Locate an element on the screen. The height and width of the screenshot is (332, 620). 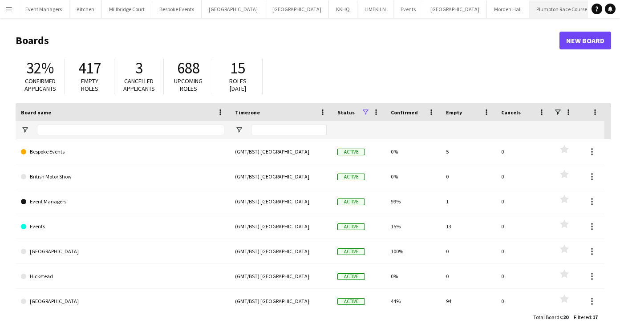
button: LIMEKILN is located at coordinates (375, 9).